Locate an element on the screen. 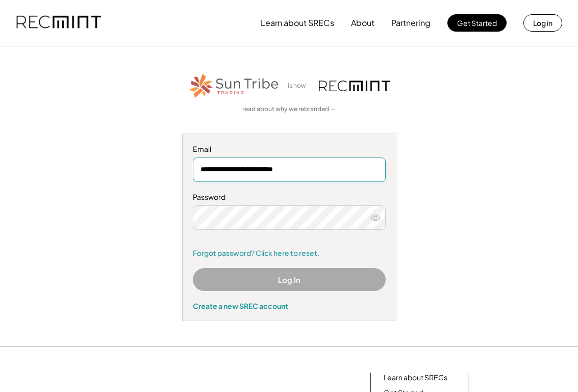  div: is now is located at coordinates (300, 86).